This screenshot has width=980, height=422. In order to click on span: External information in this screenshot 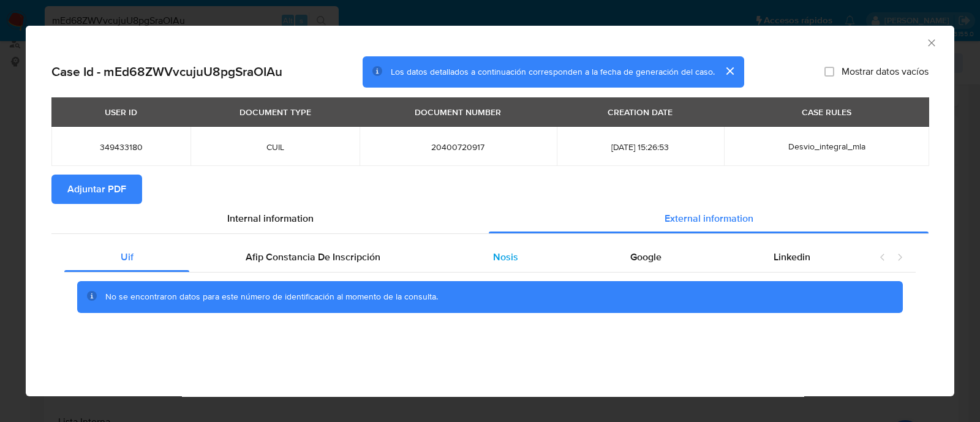, I will do `click(709, 218)`.